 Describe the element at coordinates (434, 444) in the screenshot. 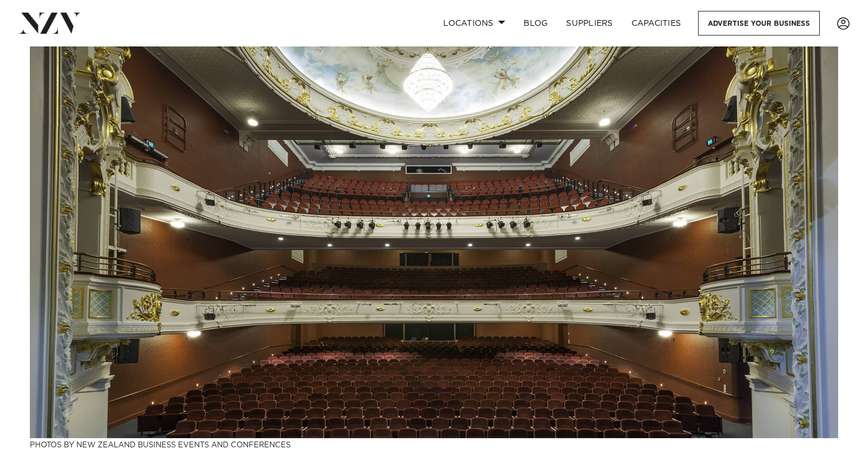

I see `h3: Photos by New Zealand Business Events and Conferences` at that location.